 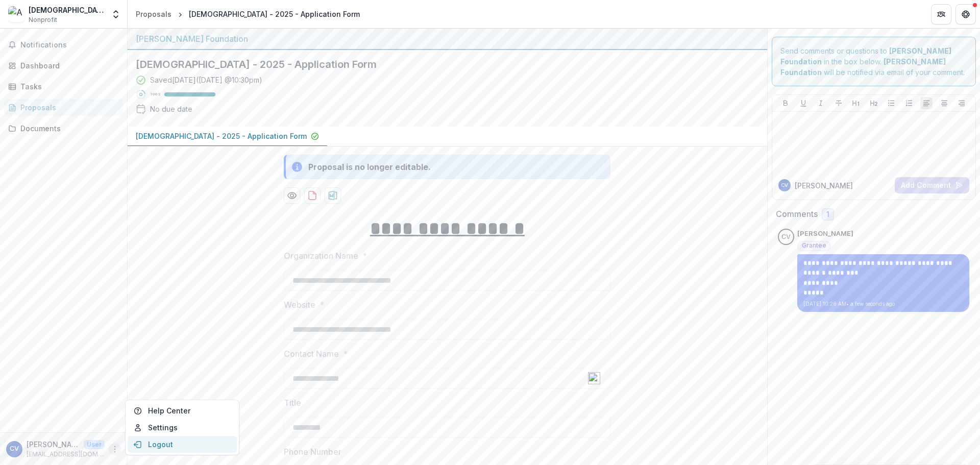 What do you see at coordinates (839, 103) in the screenshot?
I see `button: Strike` at bounding box center [839, 103].